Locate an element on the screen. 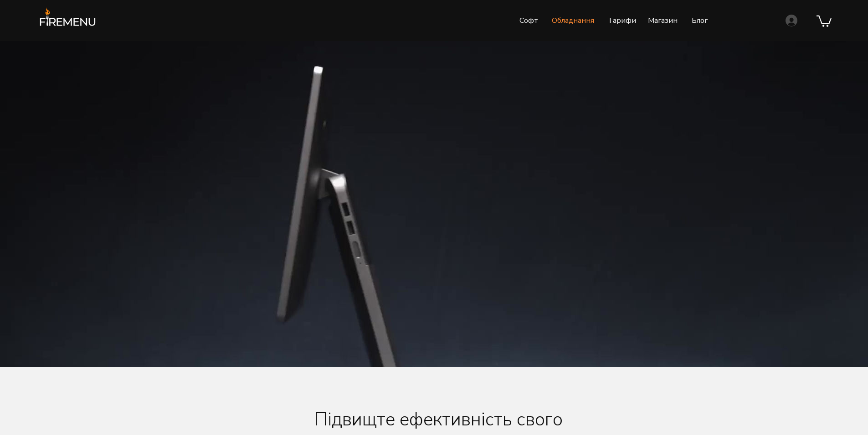 The image size is (868, 435). p: Тарифи is located at coordinates (622, 21).